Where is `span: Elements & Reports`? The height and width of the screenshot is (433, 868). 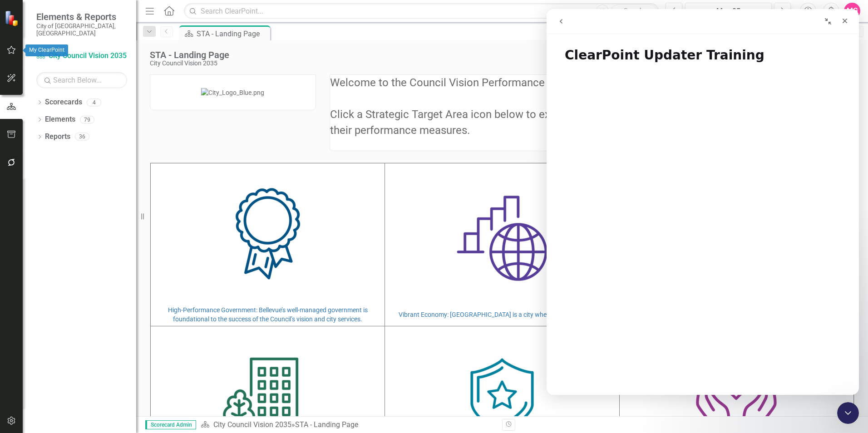
span: Elements & Reports is located at coordinates (82, 17).